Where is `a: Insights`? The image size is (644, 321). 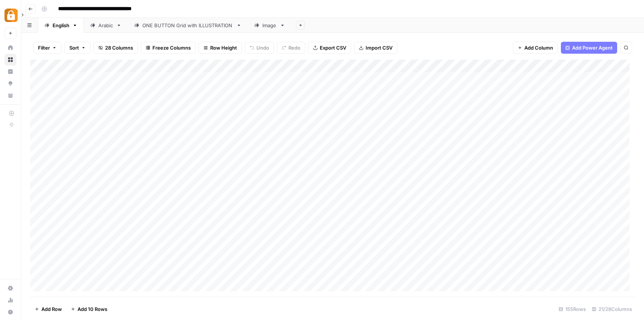
a: Insights is located at coordinates (11, 72).